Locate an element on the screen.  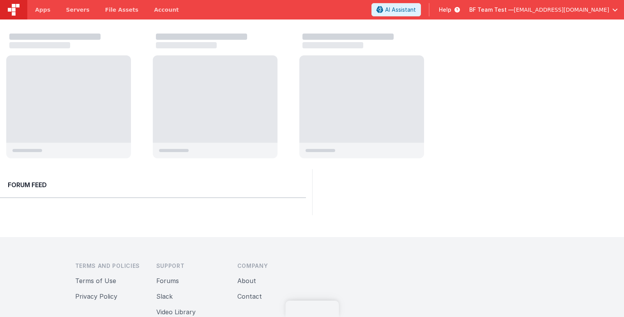
a: About is located at coordinates (247, 280).